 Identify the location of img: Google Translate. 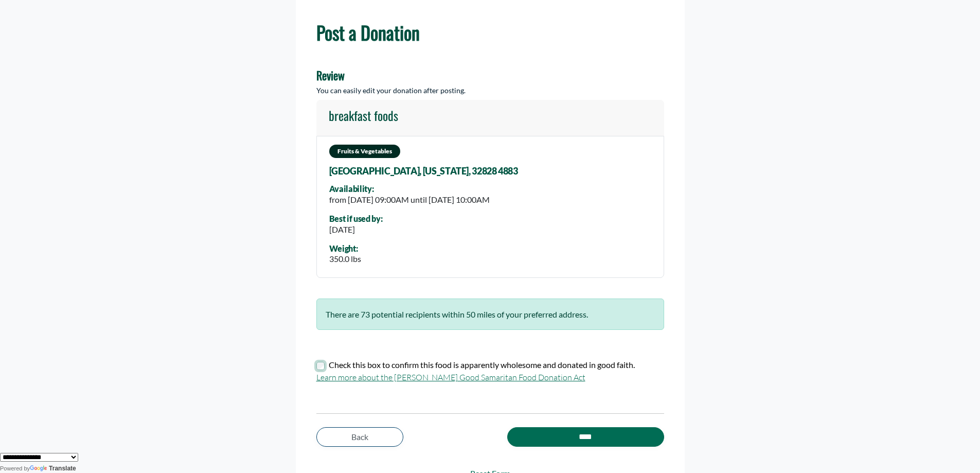
(39, 469).